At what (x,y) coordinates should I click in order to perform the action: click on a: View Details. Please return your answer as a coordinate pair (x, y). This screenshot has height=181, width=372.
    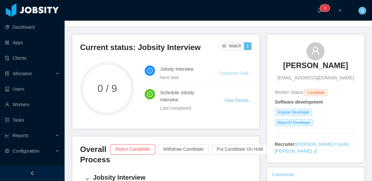
    Looking at the image, I should click on (237, 101).